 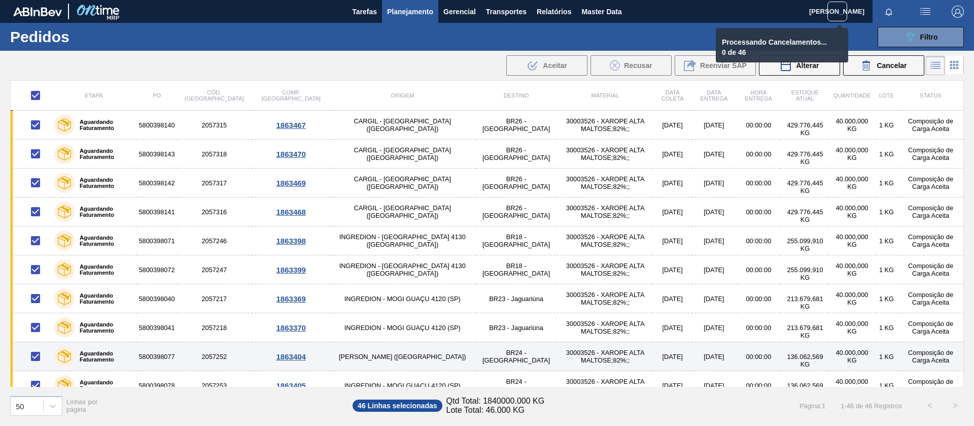 I want to click on td: BR23 - Jaguariúna, so click(x=516, y=298).